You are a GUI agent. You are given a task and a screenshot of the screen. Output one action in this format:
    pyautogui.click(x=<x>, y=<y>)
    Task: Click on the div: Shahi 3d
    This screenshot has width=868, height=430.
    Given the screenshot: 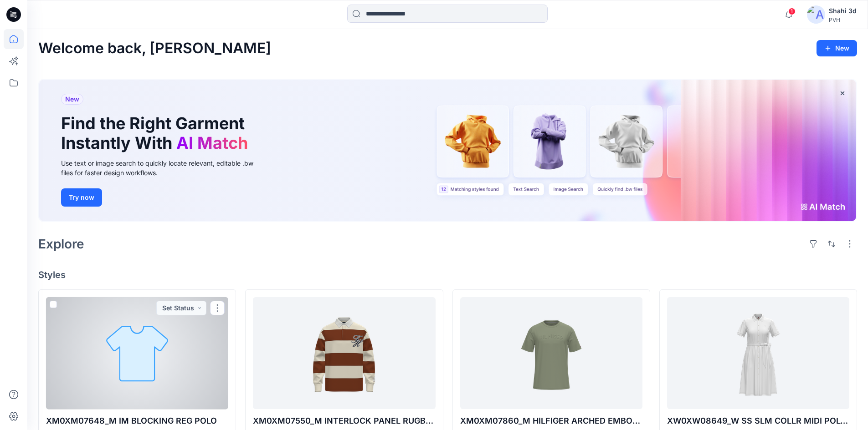 What is the action you would take?
    pyautogui.click(x=843, y=11)
    